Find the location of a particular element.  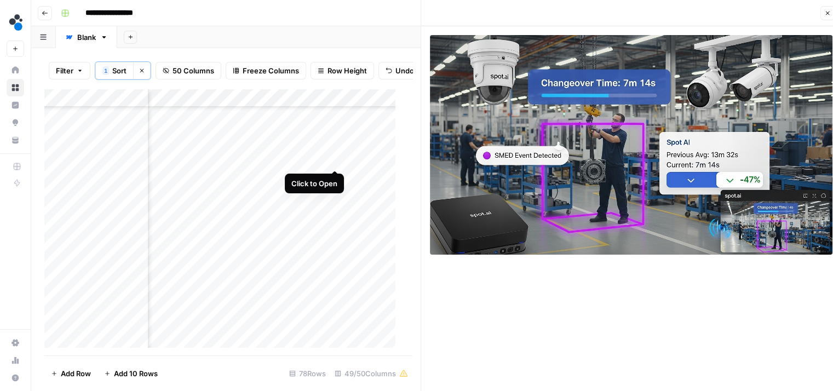

div: 49/50 Columns is located at coordinates (371, 373).